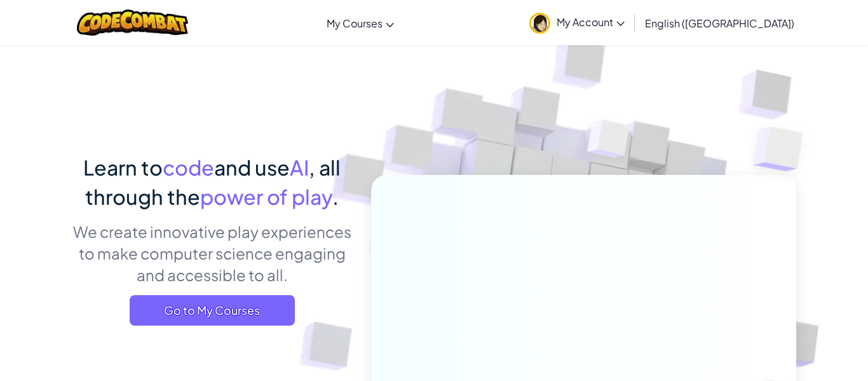  Describe the element at coordinates (355, 23) in the screenshot. I see `span: My Courses` at that location.